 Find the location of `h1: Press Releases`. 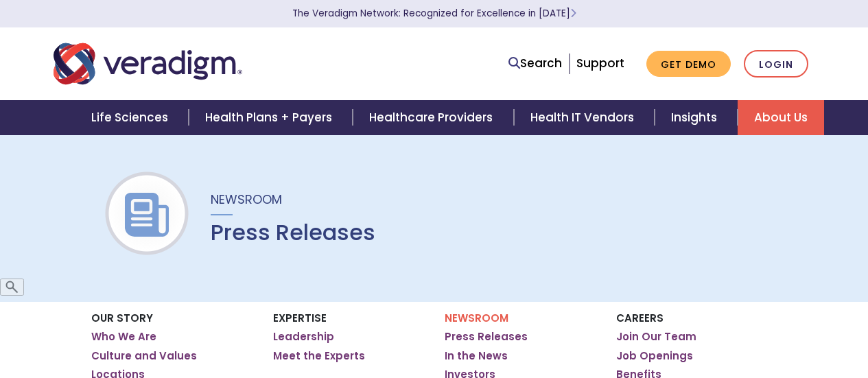

h1: Press Releases is located at coordinates (293, 233).